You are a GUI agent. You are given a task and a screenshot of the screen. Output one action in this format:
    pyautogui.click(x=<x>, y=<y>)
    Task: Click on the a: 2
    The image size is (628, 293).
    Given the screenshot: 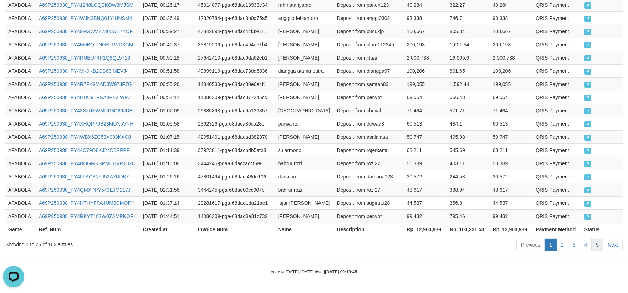 What is the action you would take?
    pyautogui.click(x=563, y=245)
    